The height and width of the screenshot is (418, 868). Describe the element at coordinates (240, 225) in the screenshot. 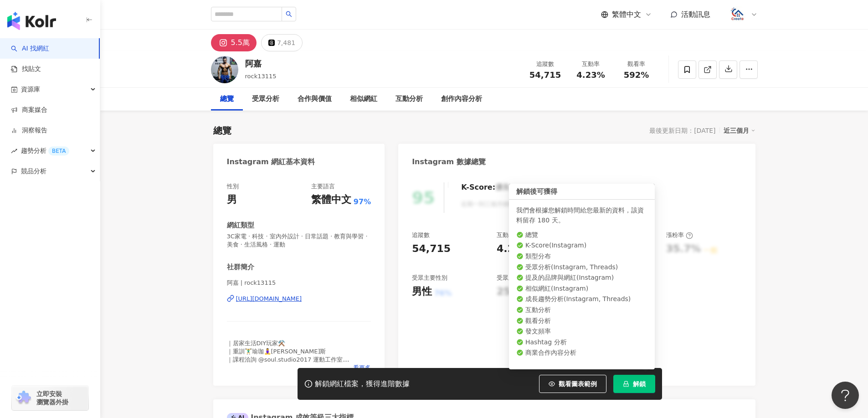

I see `div: 網紅類型` at that location.